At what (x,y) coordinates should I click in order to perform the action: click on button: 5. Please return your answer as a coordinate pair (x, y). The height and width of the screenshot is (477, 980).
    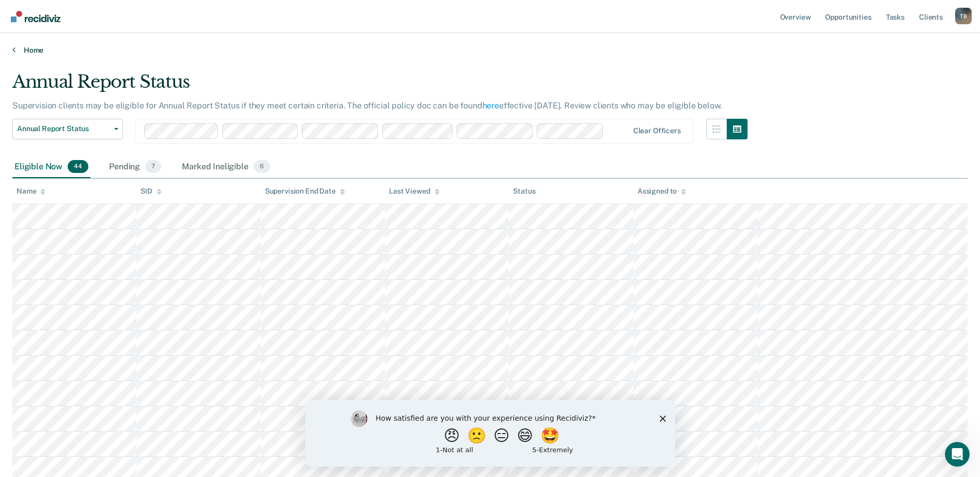
    Looking at the image, I should click on (245, 36).